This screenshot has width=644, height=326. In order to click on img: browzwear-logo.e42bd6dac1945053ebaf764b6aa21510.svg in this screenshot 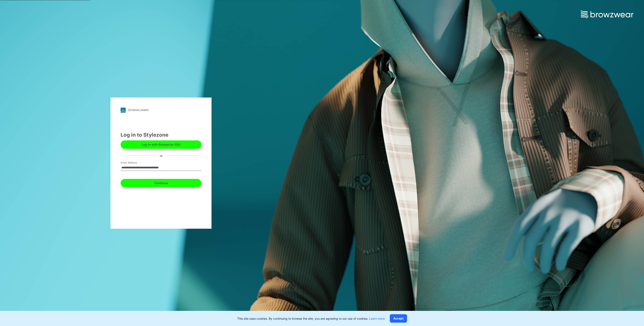, I will do `click(607, 15)`.